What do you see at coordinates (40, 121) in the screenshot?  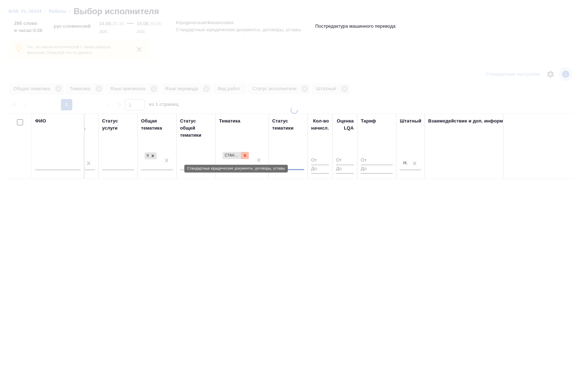 I see `div: ФИО` at bounding box center [40, 121].